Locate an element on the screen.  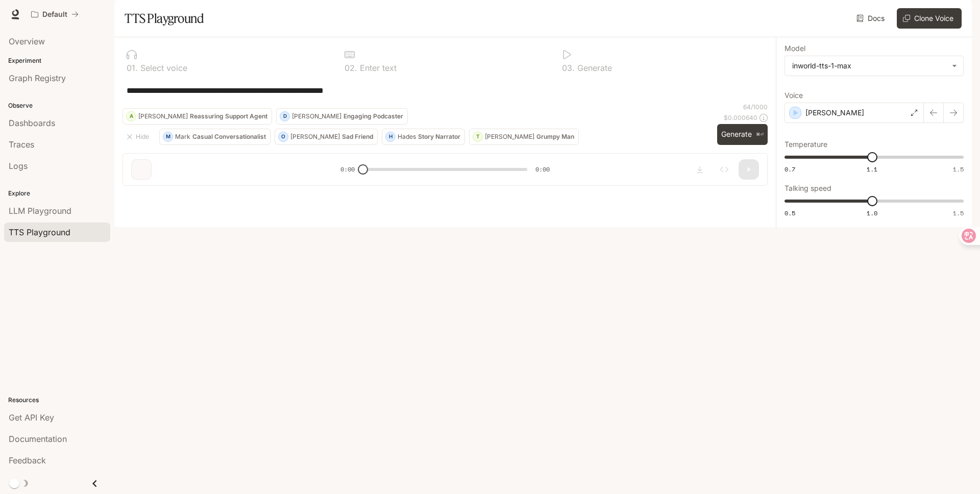
p: Enter text is located at coordinates (377, 68).